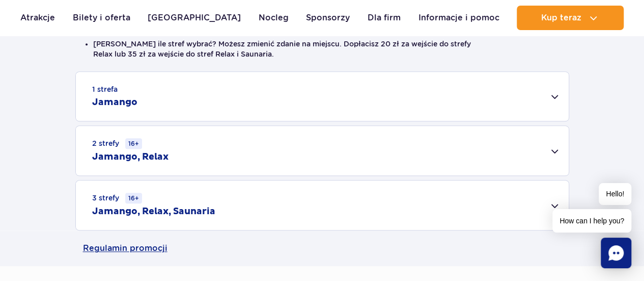  What do you see at coordinates (615, 194) in the screenshot?
I see `span: Hello!` at bounding box center [615, 194].